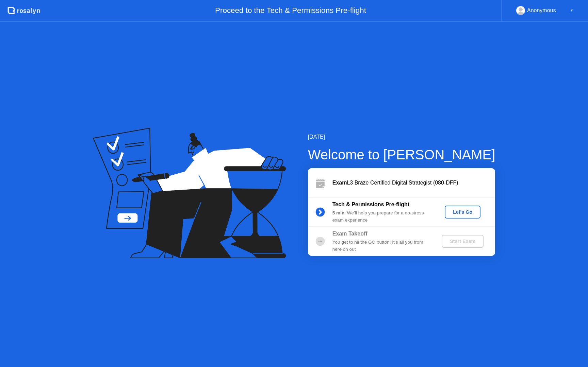  What do you see at coordinates (381, 246) in the screenshot?
I see `div: You get to hit the GO button! It’s all you from here on out` at bounding box center [381, 246].